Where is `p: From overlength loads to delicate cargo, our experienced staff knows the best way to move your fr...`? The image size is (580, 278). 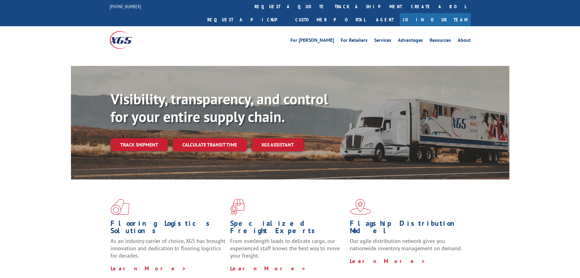 p: From overlength loads to delicate cargo, our experienced staff knows the best way to move your fr... is located at coordinates (288, 250).